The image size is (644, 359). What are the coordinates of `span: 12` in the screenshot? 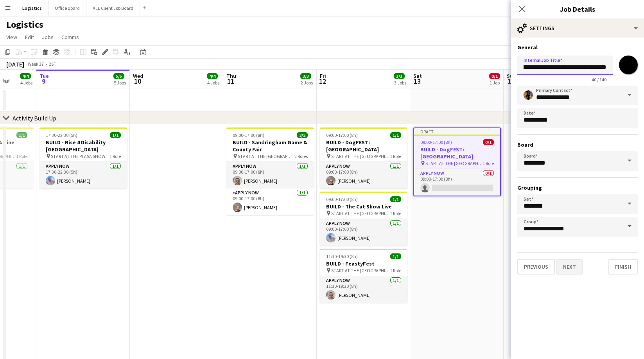 It's located at (322, 81).